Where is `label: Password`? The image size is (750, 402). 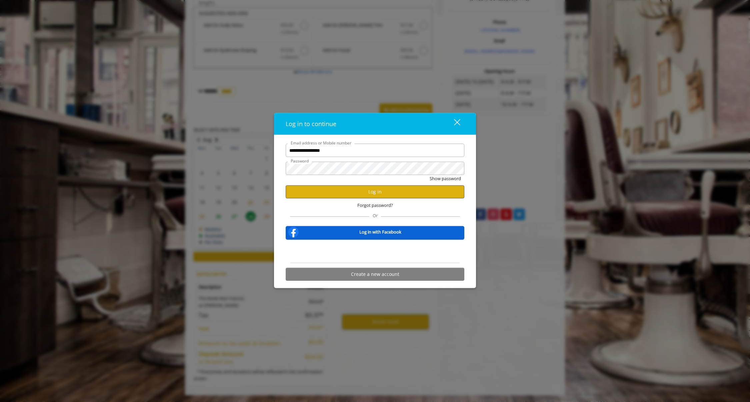 label: Password is located at coordinates (300, 161).